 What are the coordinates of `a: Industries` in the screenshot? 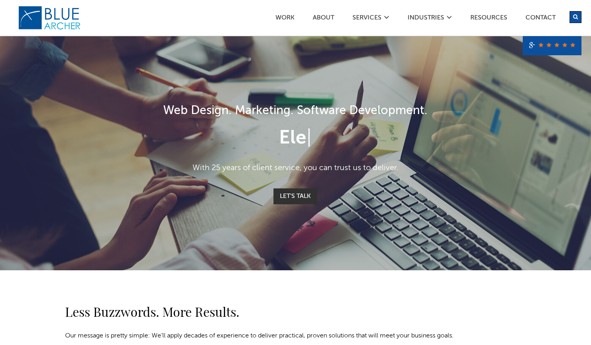 It's located at (426, 19).